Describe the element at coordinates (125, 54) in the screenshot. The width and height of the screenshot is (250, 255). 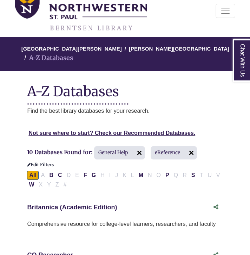
I see `nav: breadcrumb` at that location.